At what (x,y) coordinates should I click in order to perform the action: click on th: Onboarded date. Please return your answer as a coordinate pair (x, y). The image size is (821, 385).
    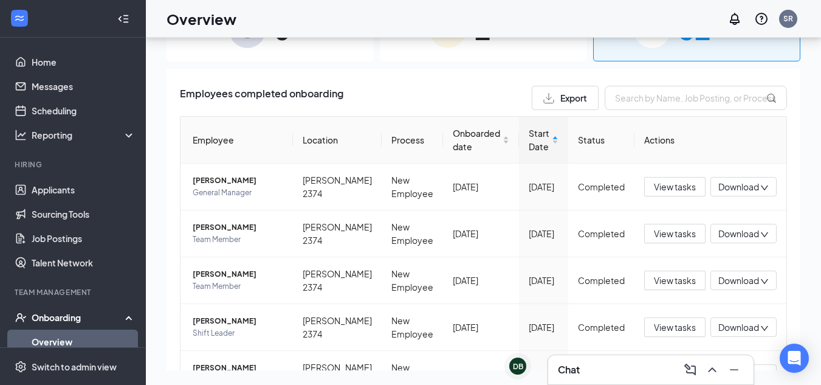
    Looking at the image, I should click on (481, 140).